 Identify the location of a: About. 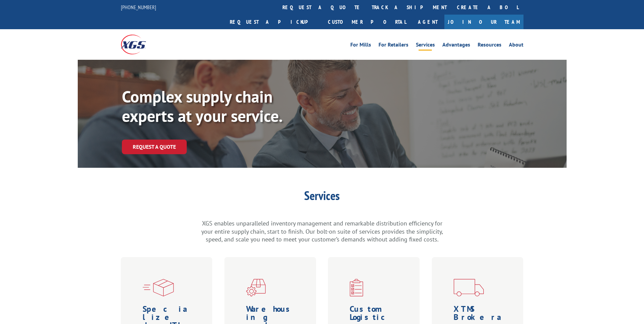
(517, 46).